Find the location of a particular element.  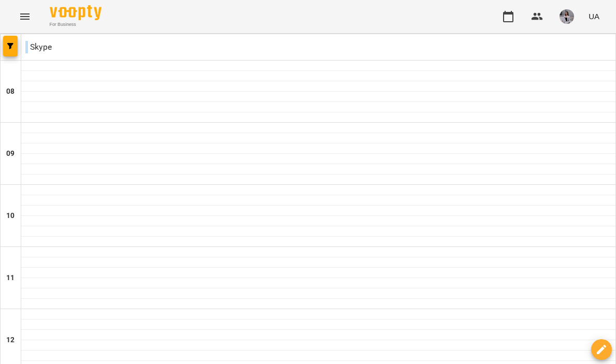

h6: 08 is located at coordinates (11, 92).